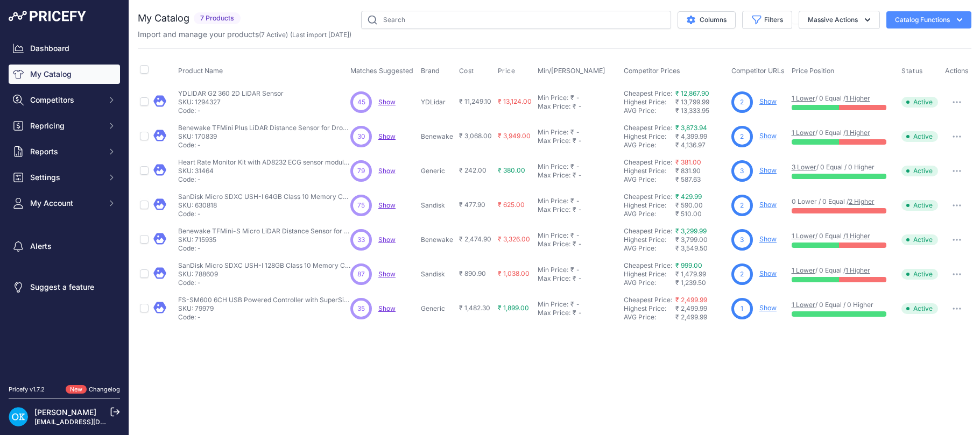 This screenshot has height=435, width=980. I want to click on span: ₹ 4,399.99, so click(691, 136).